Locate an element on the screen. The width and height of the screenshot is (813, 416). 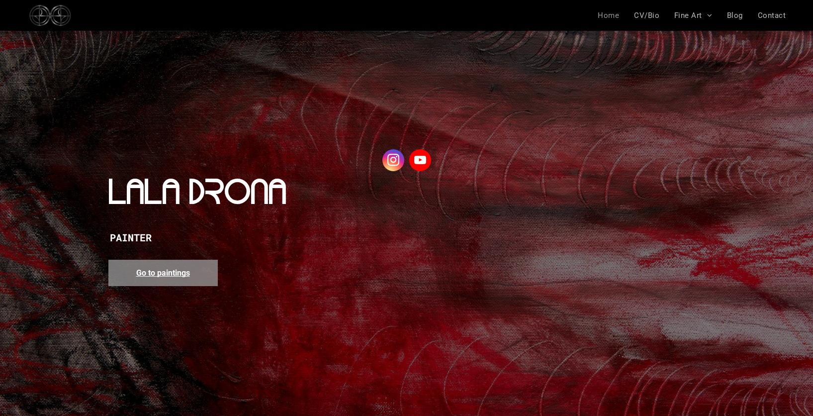
a: Go to paintings is located at coordinates (163, 272).